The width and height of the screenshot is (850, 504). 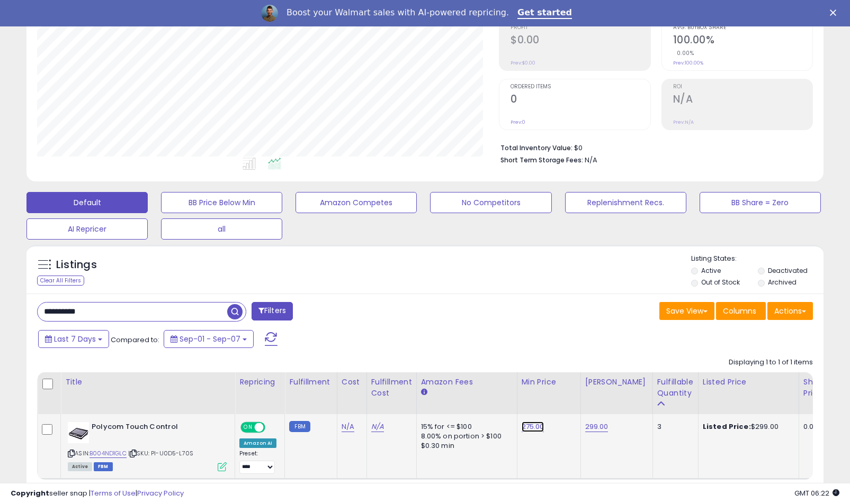 What do you see at coordinates (742, 87) in the screenshot?
I see `span: ROI` at bounding box center [742, 87].